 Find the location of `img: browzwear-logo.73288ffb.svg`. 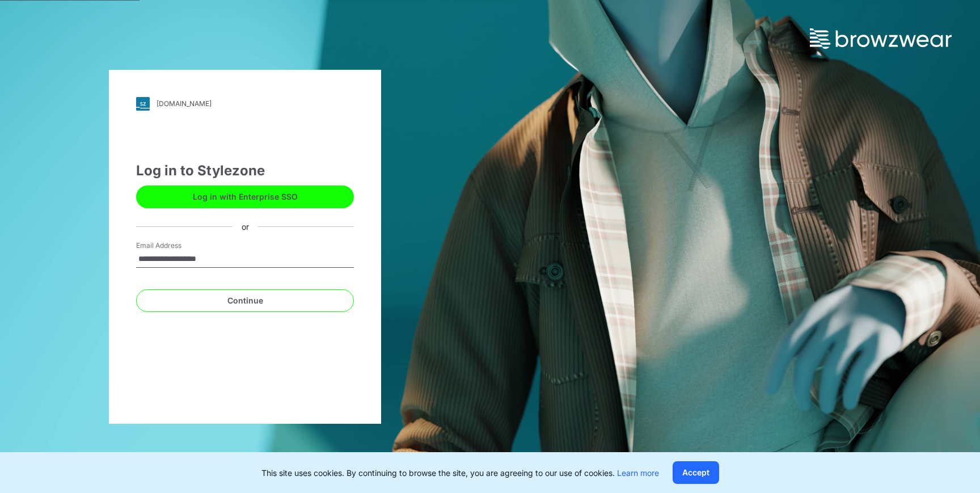

img: browzwear-logo.73288ffb.svg is located at coordinates (881, 39).